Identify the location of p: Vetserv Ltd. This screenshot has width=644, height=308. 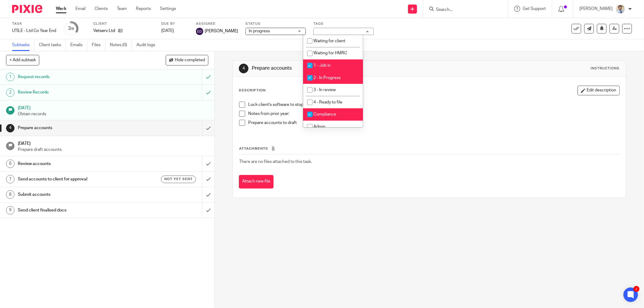
(104, 31).